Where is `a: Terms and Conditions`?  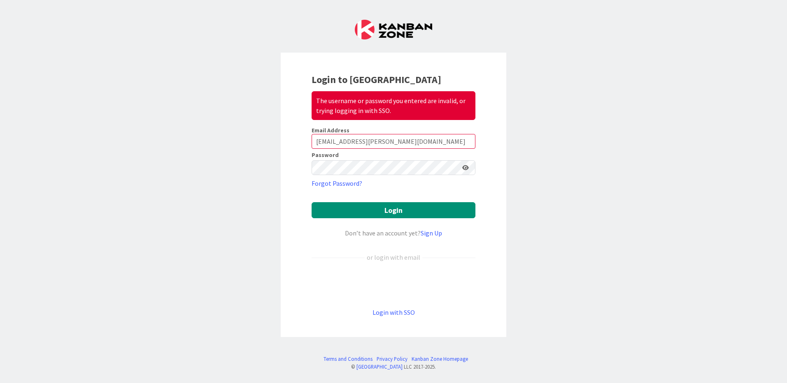
a: Terms and Conditions is located at coordinates (348, 359).